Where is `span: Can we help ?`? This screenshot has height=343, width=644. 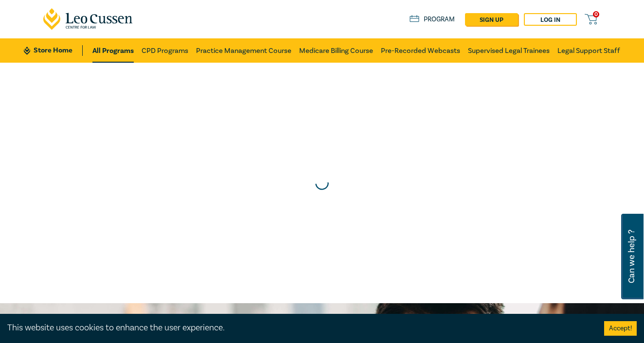
span: Can we help ? is located at coordinates (632, 256).